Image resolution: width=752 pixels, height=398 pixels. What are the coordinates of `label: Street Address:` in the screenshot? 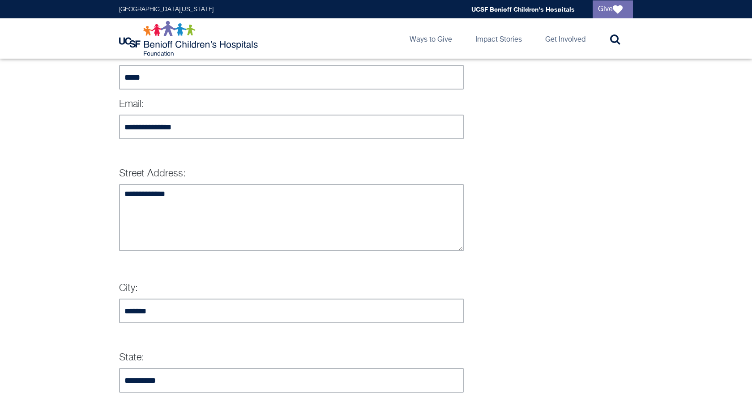 It's located at (152, 174).